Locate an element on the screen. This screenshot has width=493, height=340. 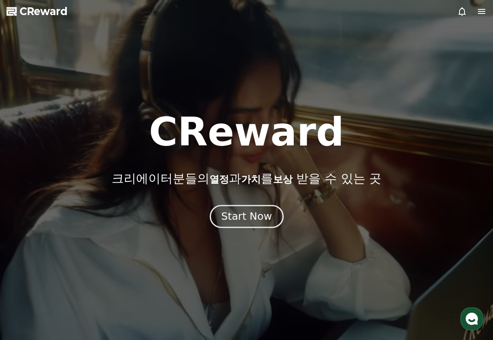
a: Start Now is located at coordinates (247, 217).